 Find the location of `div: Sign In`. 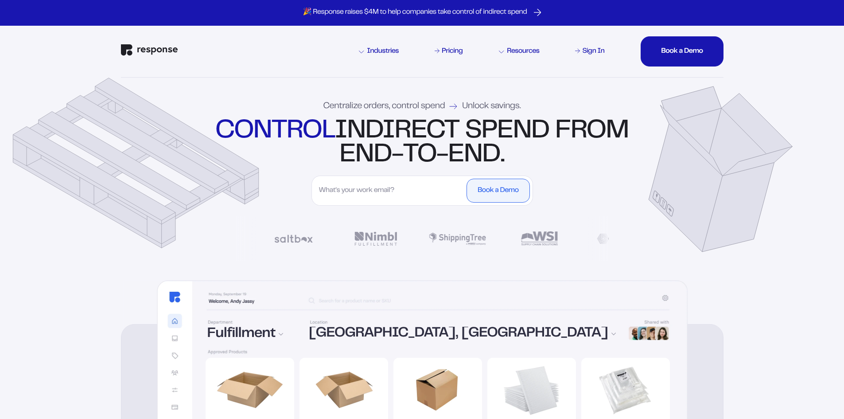

div: Sign In is located at coordinates (593, 51).